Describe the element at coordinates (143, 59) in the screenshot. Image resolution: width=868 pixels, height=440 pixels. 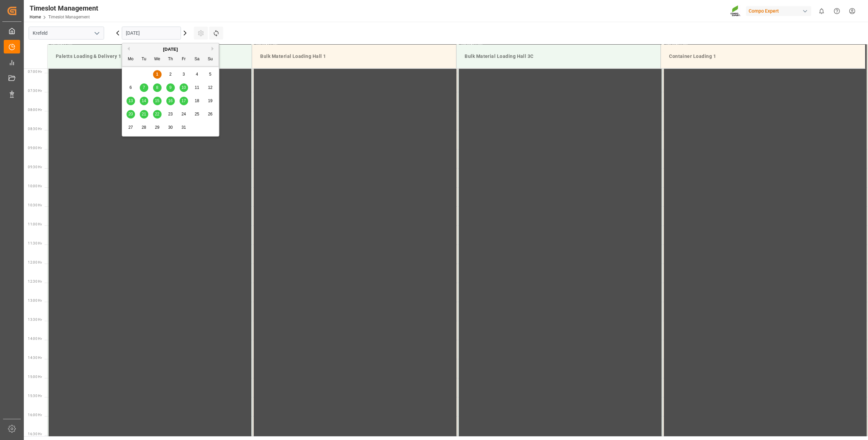
I see `div: Tu` at that location.